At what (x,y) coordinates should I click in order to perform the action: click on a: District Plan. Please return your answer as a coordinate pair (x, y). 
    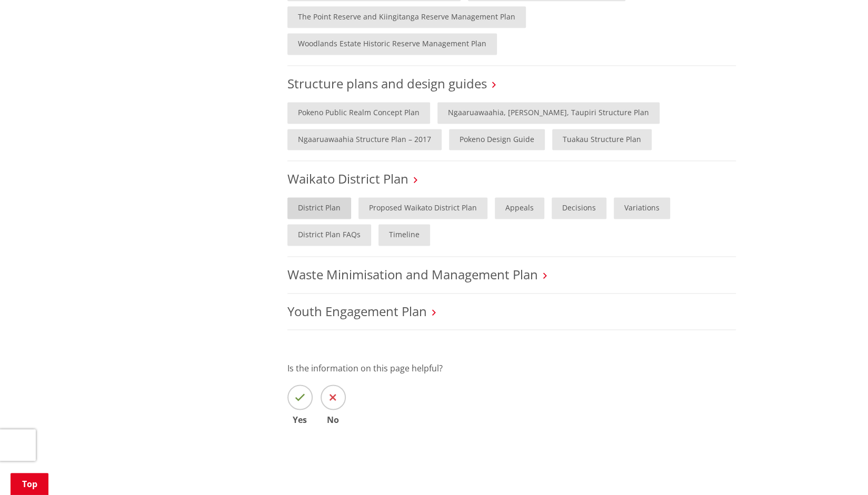
    Looking at the image, I should click on (319, 208).